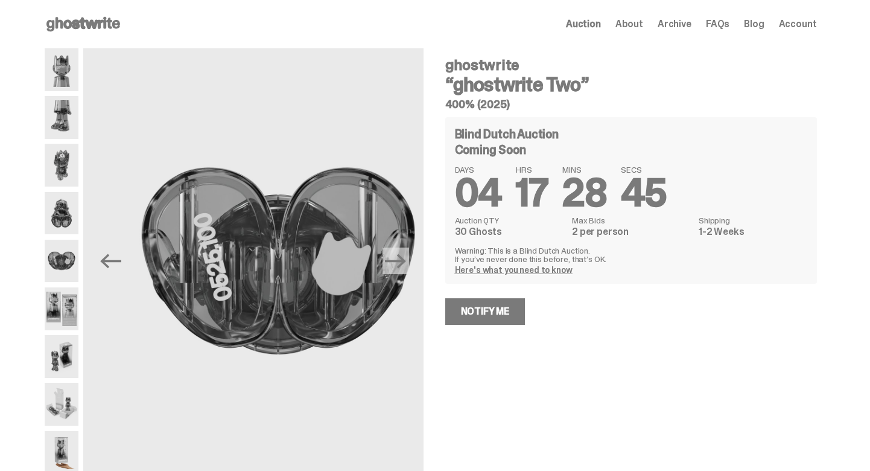 The image size is (870, 471). Describe the element at coordinates (754, 24) in the screenshot. I see `a: Blog` at that location.